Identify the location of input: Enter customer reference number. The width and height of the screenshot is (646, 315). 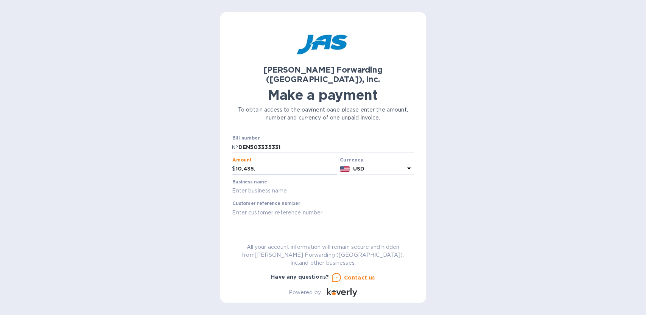
(323, 213).